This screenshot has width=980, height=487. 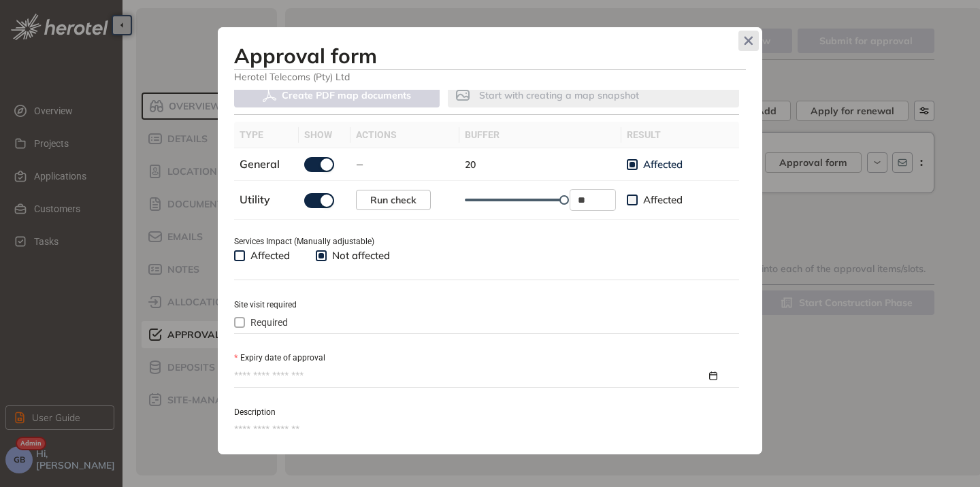 I want to click on textarea: Description, so click(x=487, y=430).